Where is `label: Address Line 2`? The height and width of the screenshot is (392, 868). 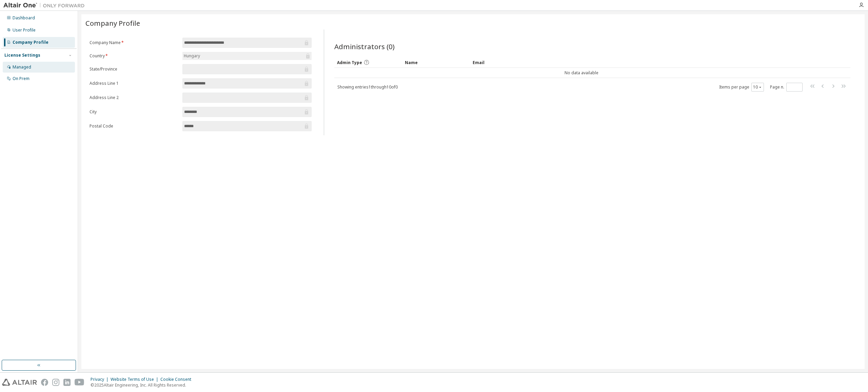
label: Address Line 2 is located at coordinates (134, 97).